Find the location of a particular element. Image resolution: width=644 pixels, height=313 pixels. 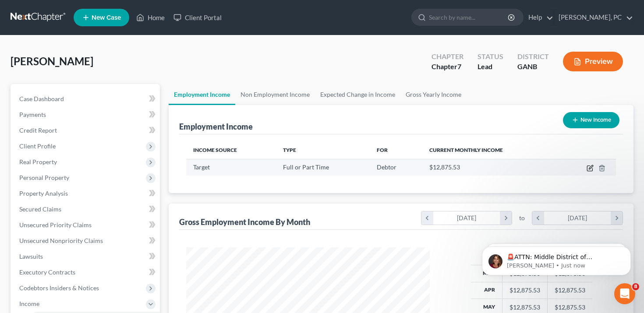

a: Help is located at coordinates (538, 18).